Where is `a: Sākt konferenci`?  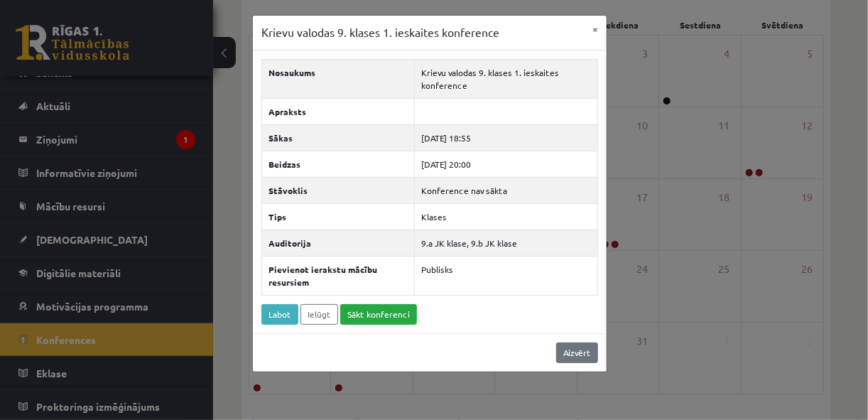
a: Sākt konferenci is located at coordinates (379, 314).